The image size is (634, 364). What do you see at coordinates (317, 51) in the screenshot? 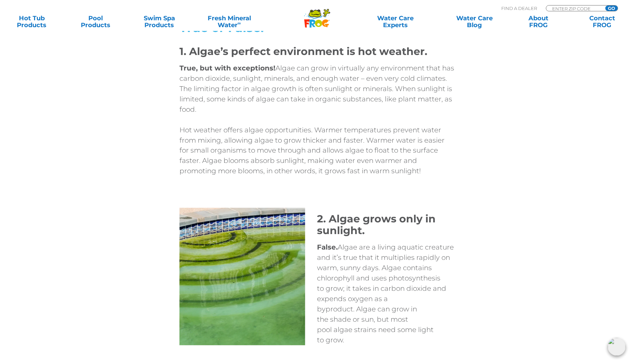
I see `h1: 1. Algae’s perfect environment is hot weather.` at bounding box center [317, 51].